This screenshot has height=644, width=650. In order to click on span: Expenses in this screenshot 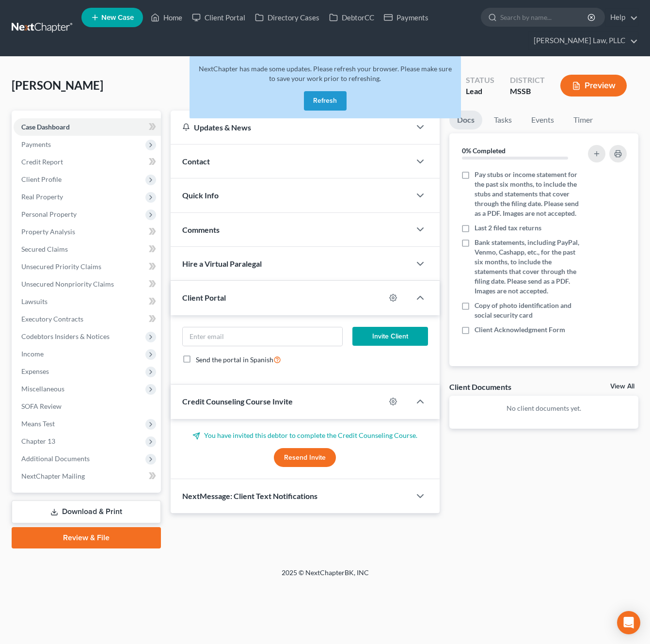, I will do `click(35, 371)`.